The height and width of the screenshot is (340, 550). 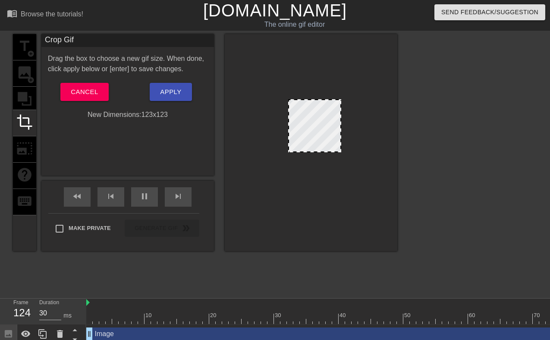 I want to click on div: Frame, so click(x=20, y=311).